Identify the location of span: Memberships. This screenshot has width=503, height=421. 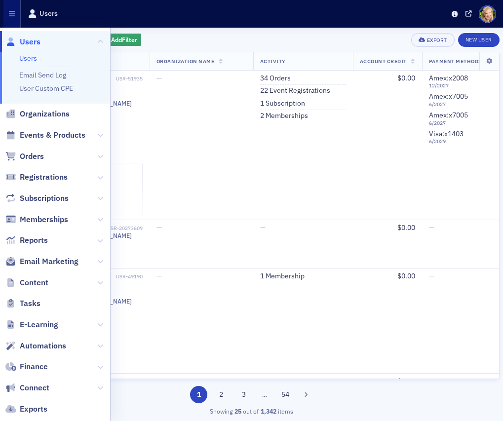
(44, 220).